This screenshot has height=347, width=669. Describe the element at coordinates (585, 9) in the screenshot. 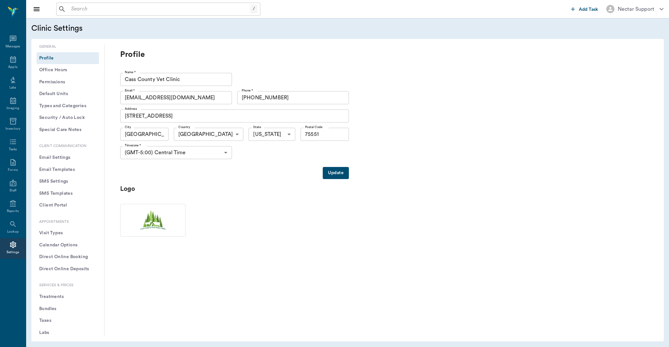

I see `button: Add Task` at that location.